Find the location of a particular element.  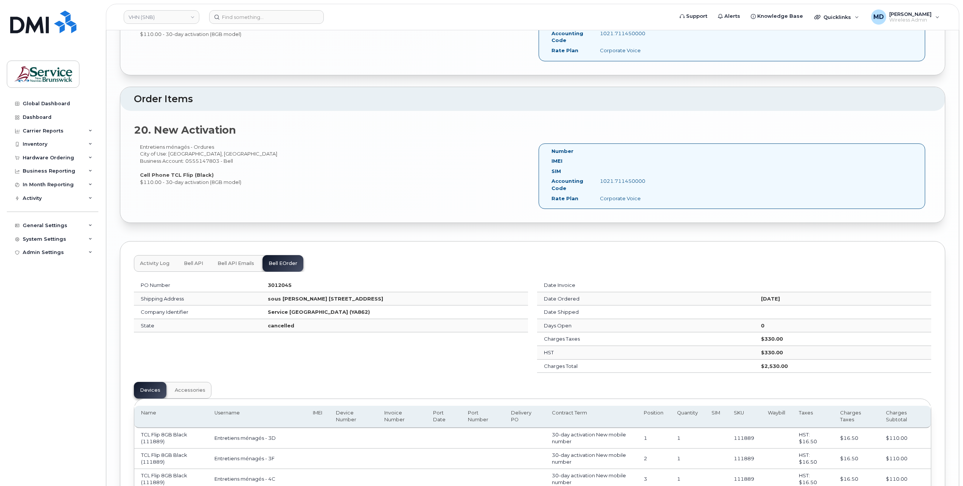

th: Port Date is located at coordinates (444, 416).